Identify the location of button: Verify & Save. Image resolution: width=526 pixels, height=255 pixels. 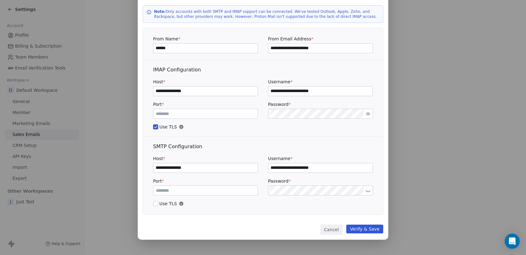
(365, 229).